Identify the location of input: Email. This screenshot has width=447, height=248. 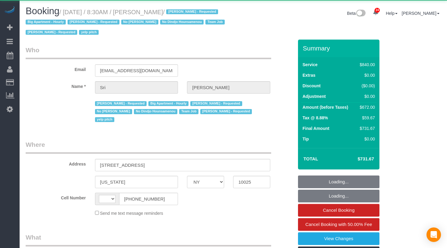
(137, 70).